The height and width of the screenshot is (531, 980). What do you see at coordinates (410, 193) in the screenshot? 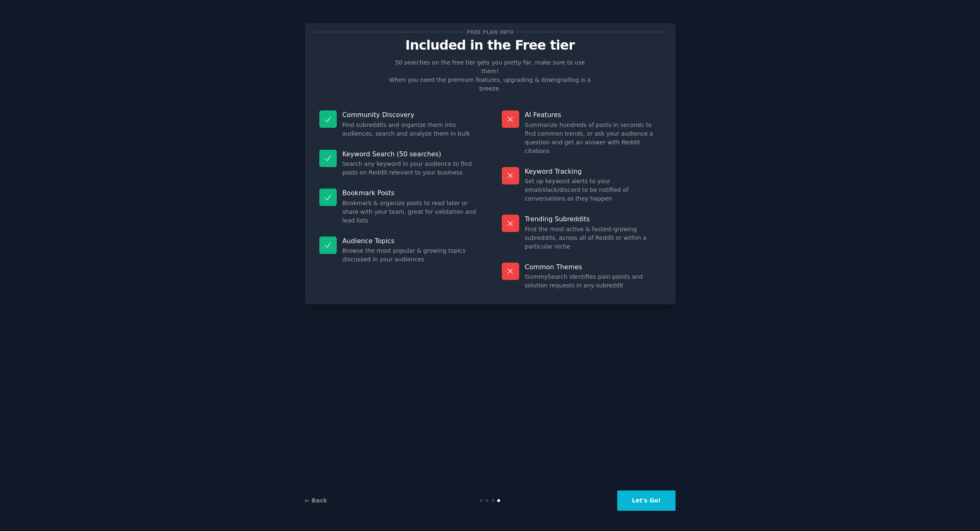
I see `p: Bookmark Posts` at bounding box center [410, 193].